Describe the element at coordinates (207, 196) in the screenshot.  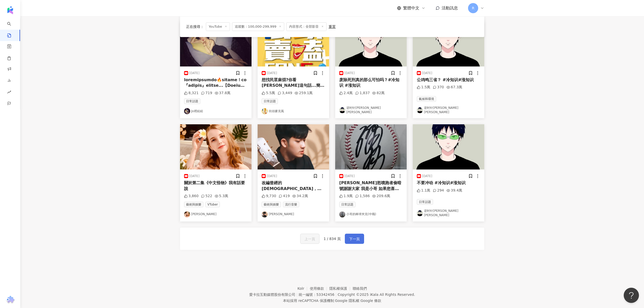
I see `div: 522` at that location.